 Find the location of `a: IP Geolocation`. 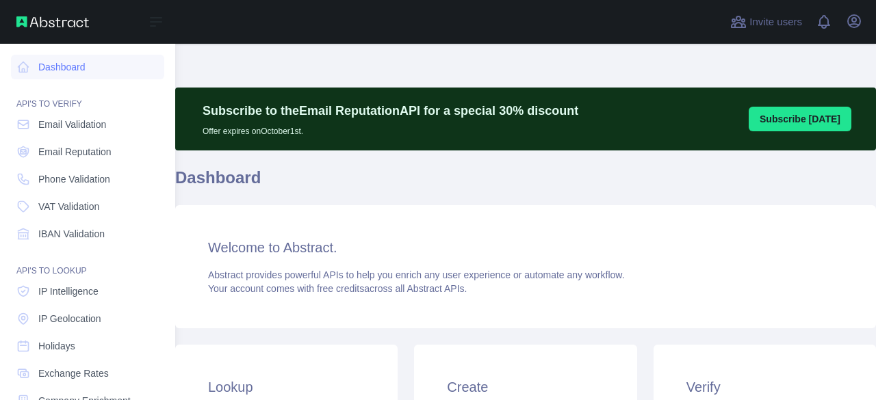

a: IP Geolocation is located at coordinates (88, 319).